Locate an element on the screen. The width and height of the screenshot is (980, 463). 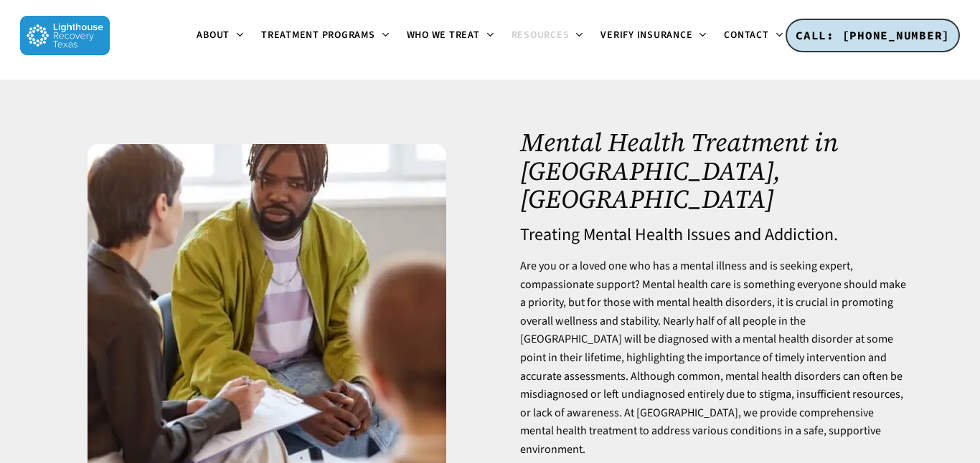
span: Verify Insurance is located at coordinates (646, 35).